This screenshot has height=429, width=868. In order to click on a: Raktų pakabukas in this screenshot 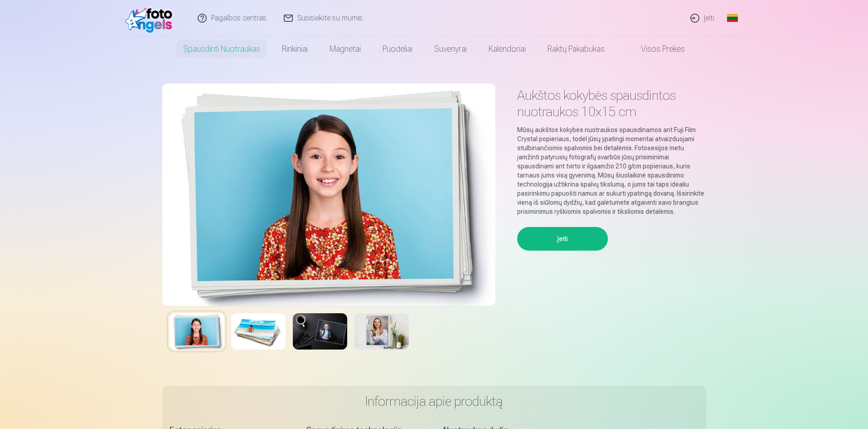, I will do `click(576, 49)`.